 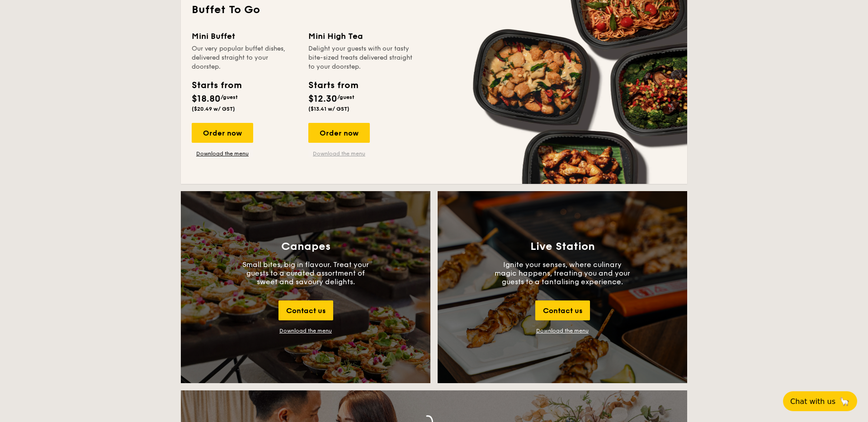 What do you see at coordinates (329, 109) in the screenshot?
I see `span: ($13.41 w/ GST)` at bounding box center [329, 109].